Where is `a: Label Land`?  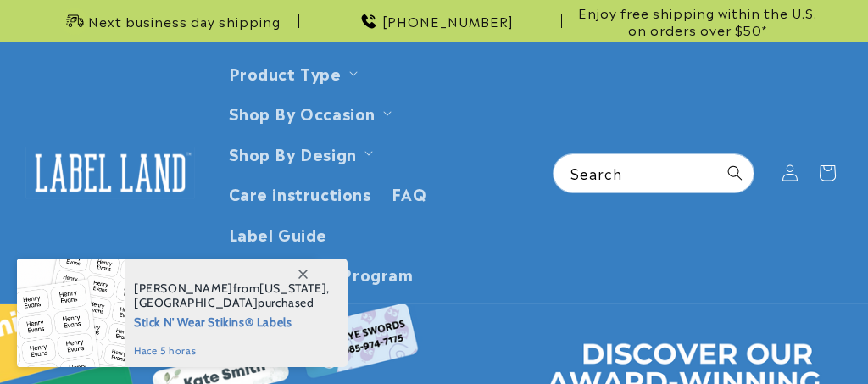
a: Label Land is located at coordinates (110, 173).